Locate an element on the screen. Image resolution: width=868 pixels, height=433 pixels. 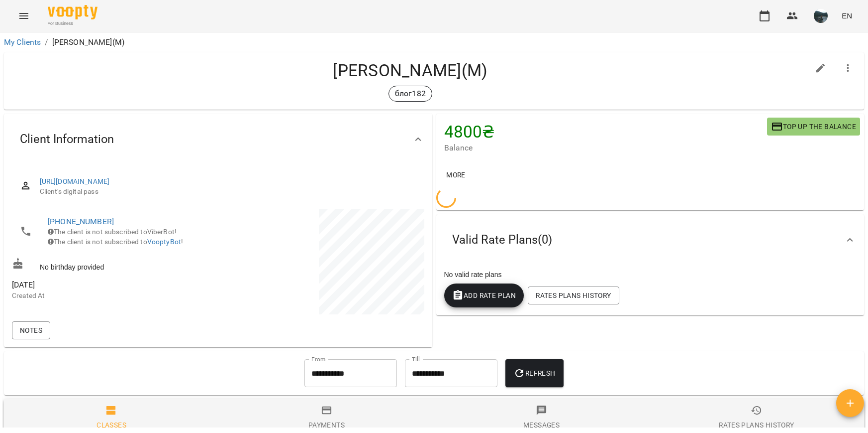
a: VooptyBot is located at coordinates (164, 242).